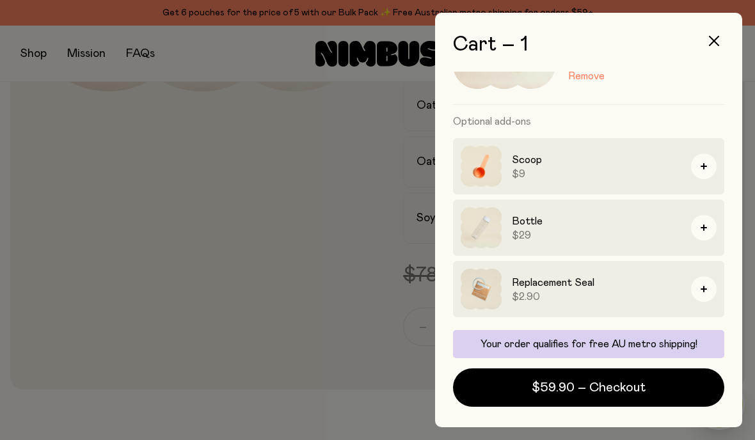  What do you see at coordinates (586, 76) in the screenshot?
I see `button: Remove` at bounding box center [586, 76].